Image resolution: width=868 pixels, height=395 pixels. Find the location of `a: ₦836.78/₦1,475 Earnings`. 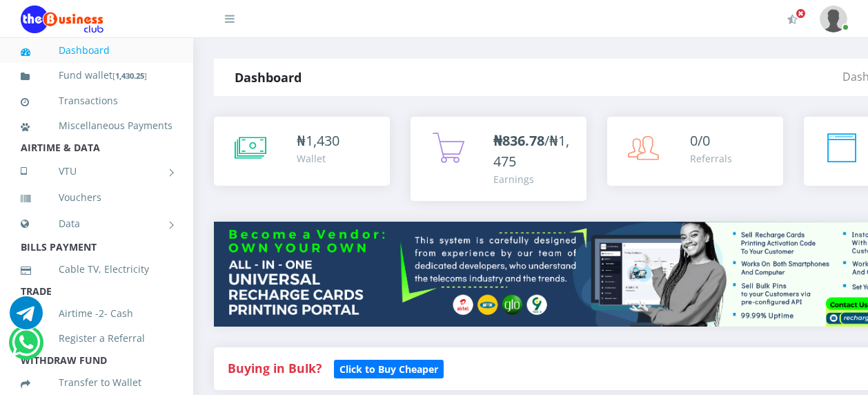

a: ₦836.78/₦1,475 Earnings is located at coordinates (498, 159).